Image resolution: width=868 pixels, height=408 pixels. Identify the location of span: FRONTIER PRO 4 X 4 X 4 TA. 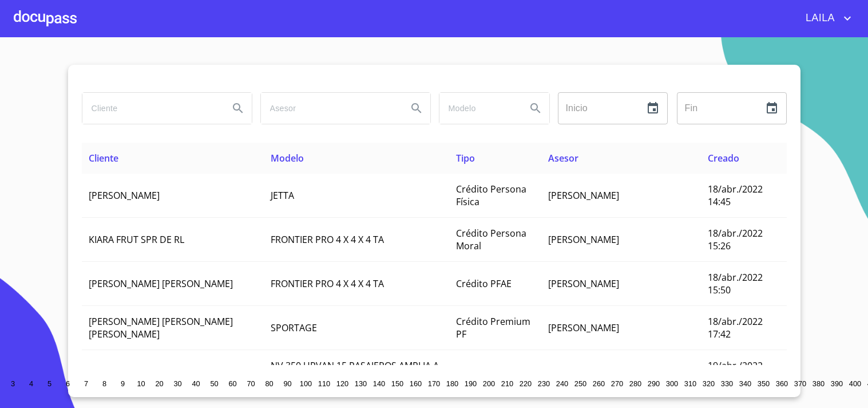
(328, 284).